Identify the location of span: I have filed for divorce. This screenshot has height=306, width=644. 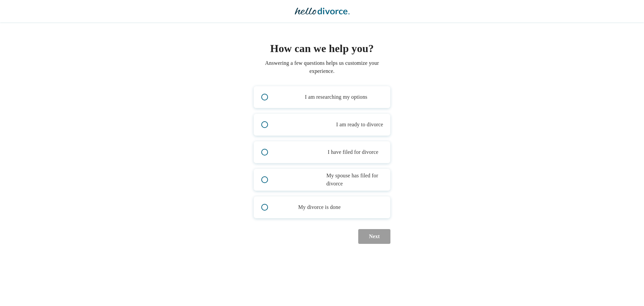
(354, 152).